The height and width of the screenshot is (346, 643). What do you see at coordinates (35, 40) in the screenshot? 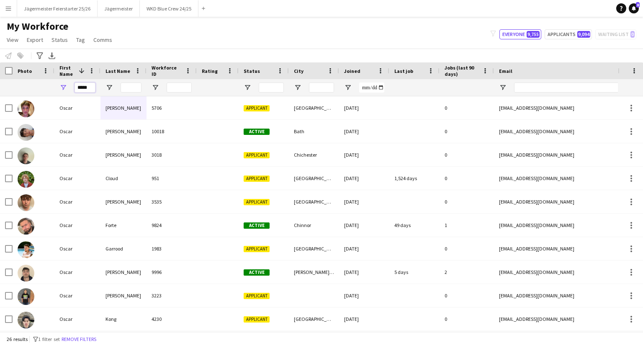
I see `a: Export` at bounding box center [35, 40].